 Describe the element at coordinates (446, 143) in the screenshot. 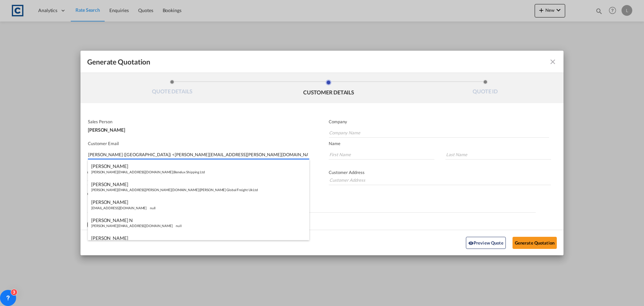

I see `p: Name` at that location.